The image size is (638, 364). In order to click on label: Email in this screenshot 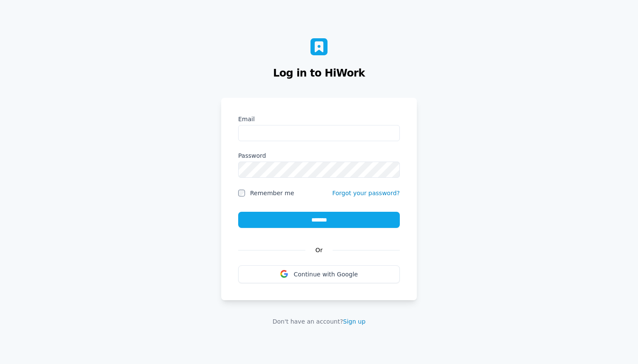, I will do `click(319, 119)`.